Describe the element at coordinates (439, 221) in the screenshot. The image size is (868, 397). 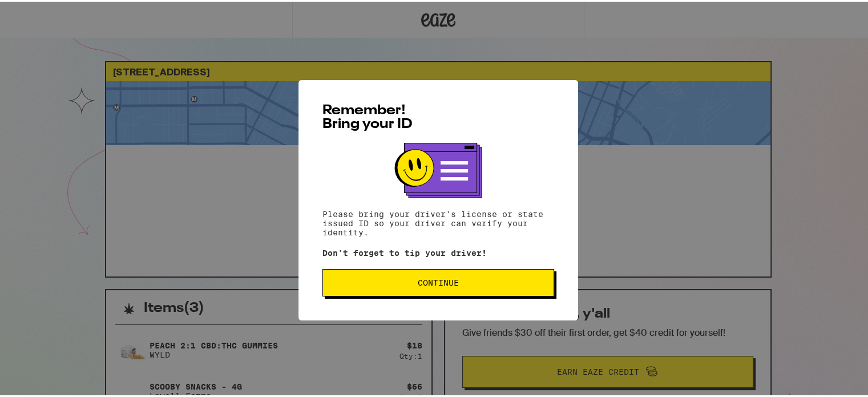
I see `p: Please bring your driver's license or state issued ID so your driver can verify your identity.` at that location.